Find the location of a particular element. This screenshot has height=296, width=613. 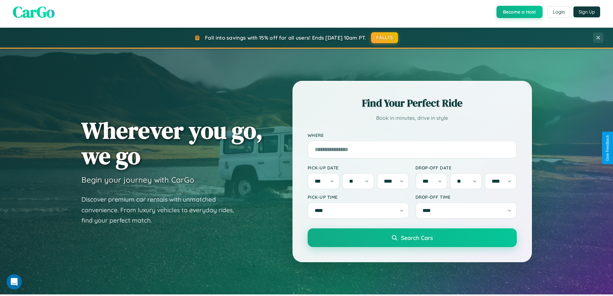

span: Search Cars is located at coordinates (417, 237).